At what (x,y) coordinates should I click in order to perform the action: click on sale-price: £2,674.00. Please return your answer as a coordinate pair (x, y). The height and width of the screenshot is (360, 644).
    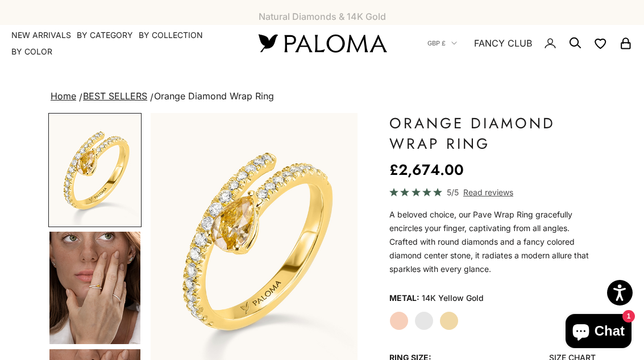
    Looking at the image, I should click on (427, 170).